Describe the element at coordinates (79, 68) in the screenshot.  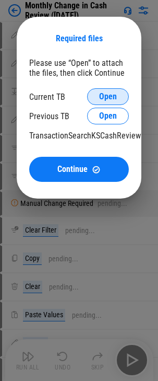
I see `div: Please use “Open” to attach the files, then click Continue` at that location.